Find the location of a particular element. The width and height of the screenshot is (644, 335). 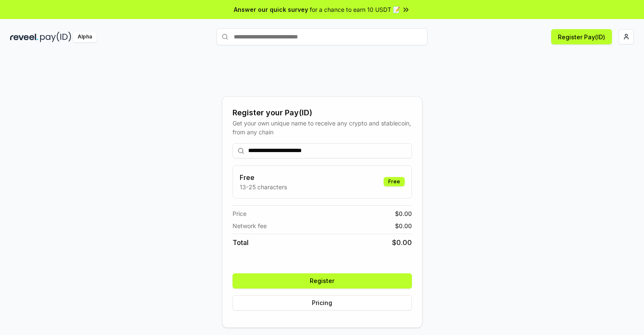

div: Get your own unique name to receive any crypto and stablecoin, from any chain is located at coordinates (322, 128).